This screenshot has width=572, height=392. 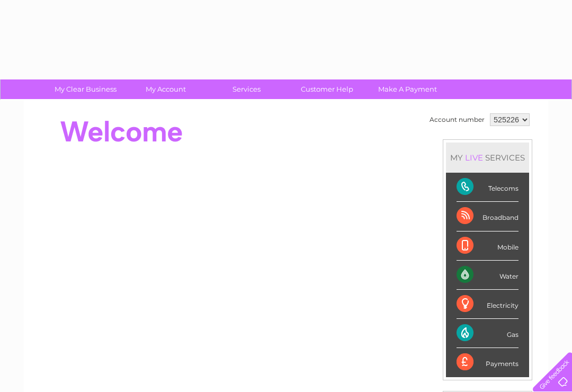 I want to click on div: Payments, so click(x=487, y=362).